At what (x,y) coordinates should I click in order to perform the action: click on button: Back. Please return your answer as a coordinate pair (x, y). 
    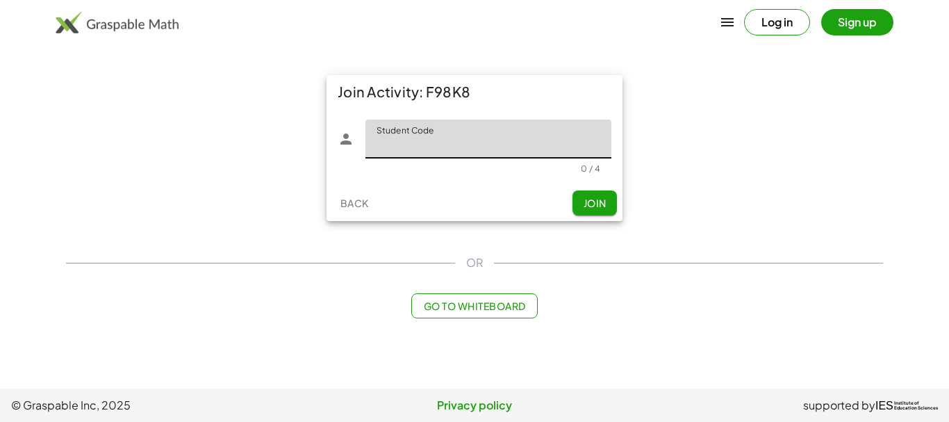
    Looking at the image, I should click on (354, 203).